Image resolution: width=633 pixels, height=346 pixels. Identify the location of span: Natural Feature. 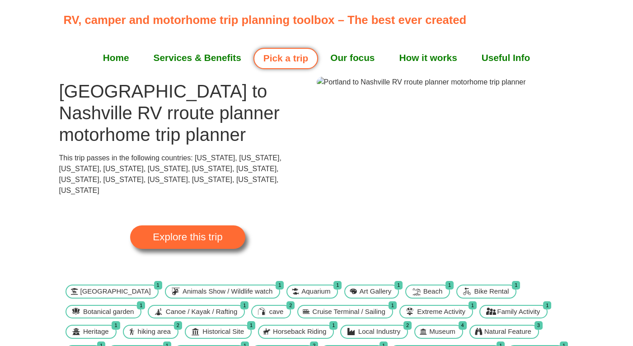
(508, 332).